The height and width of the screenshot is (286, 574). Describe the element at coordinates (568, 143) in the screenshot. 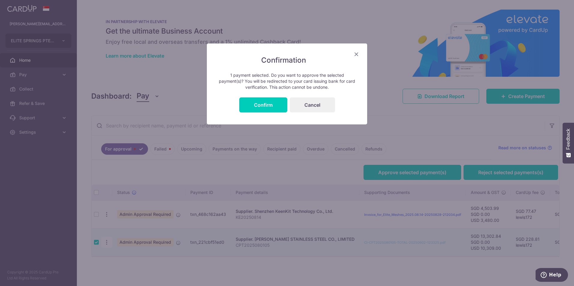

I see `button: Feedback - Show survey` at that location.